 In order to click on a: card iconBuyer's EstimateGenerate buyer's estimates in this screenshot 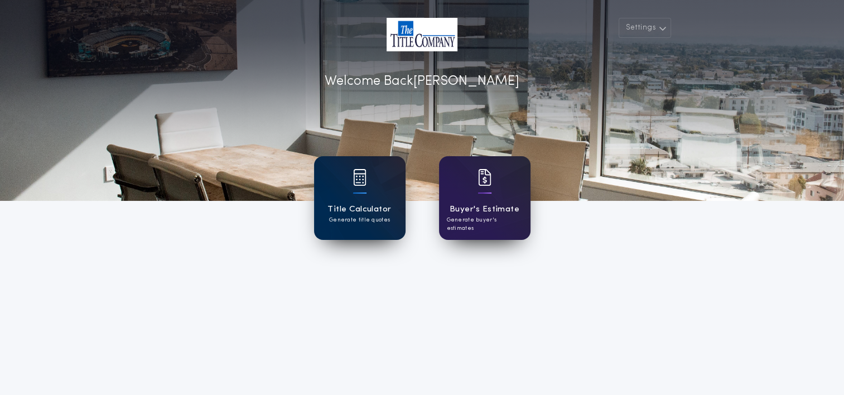, I will do `click(484, 198)`.